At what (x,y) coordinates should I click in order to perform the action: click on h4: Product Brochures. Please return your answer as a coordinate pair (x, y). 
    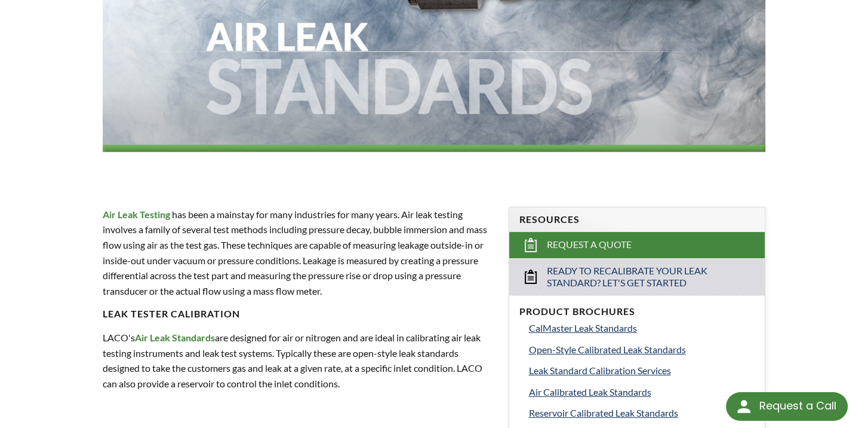
    Looking at the image, I should click on (637, 311).